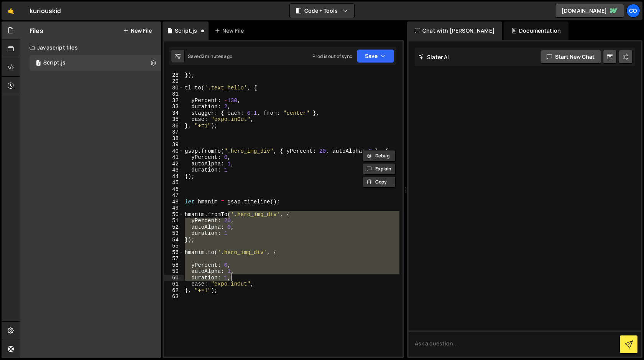  What do you see at coordinates (137, 31) in the screenshot?
I see `button: New File` at bounding box center [137, 31].